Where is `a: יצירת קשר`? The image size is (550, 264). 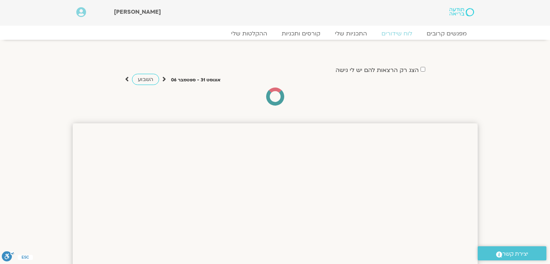
a: יצירת קשר is located at coordinates (512, 253).